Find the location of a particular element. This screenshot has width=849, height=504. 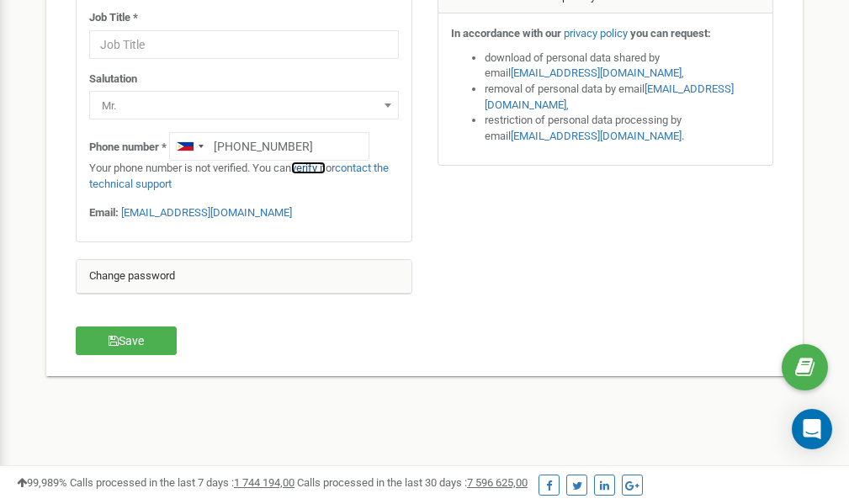

label: Job Title * is located at coordinates (114, 17).